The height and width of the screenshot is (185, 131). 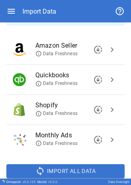 What do you see at coordinates (70, 136) in the screenshot?
I see `span: Monthly Ads` at bounding box center [70, 136].